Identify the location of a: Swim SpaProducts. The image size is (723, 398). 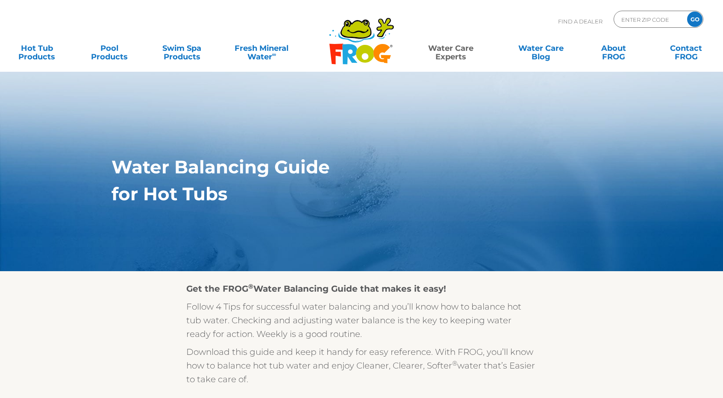
(182, 48).